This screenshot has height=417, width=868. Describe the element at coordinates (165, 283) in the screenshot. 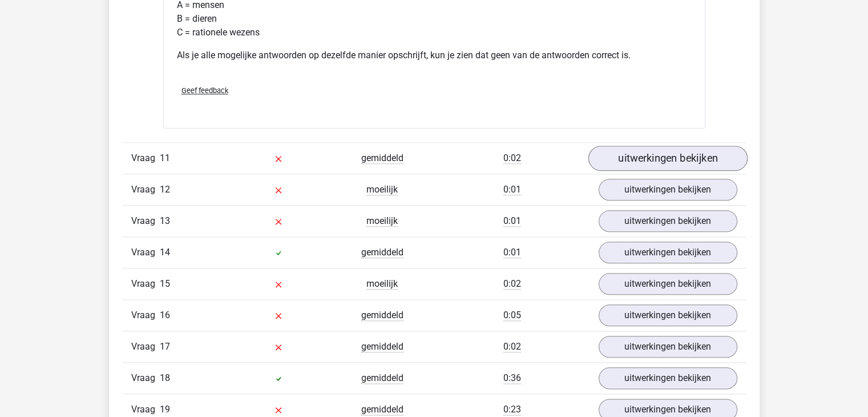

I see `span: 15` at that location.